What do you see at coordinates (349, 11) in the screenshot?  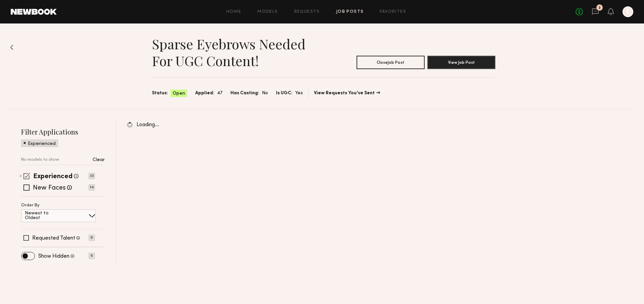 I see `a: Job Posts` at bounding box center [349, 11].